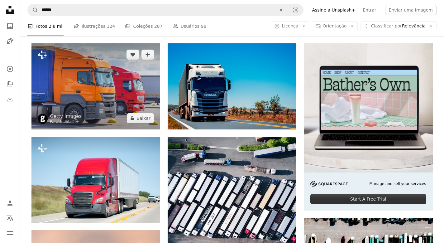 The height and width of the screenshot is (243, 444). I want to click on span: 124, so click(111, 26).